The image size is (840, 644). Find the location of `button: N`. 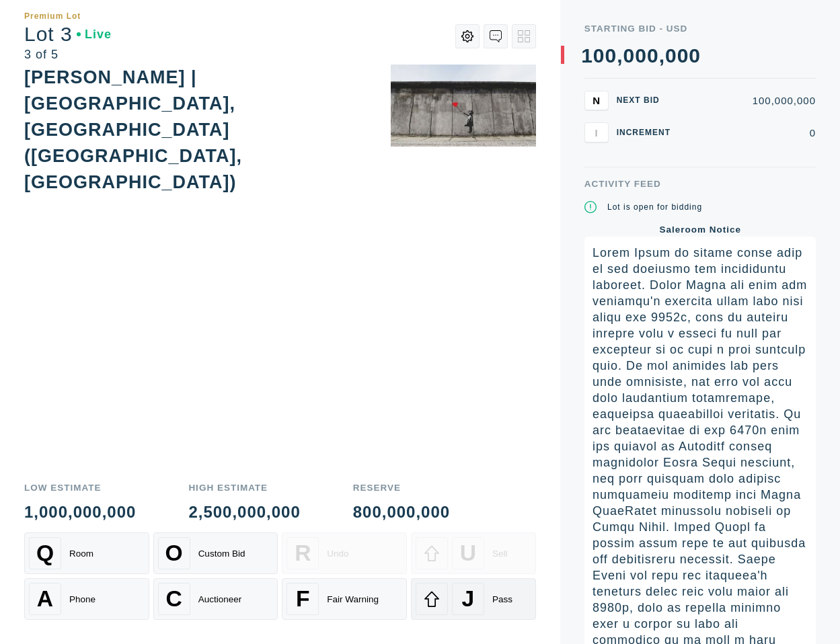

button: N is located at coordinates (596, 101).